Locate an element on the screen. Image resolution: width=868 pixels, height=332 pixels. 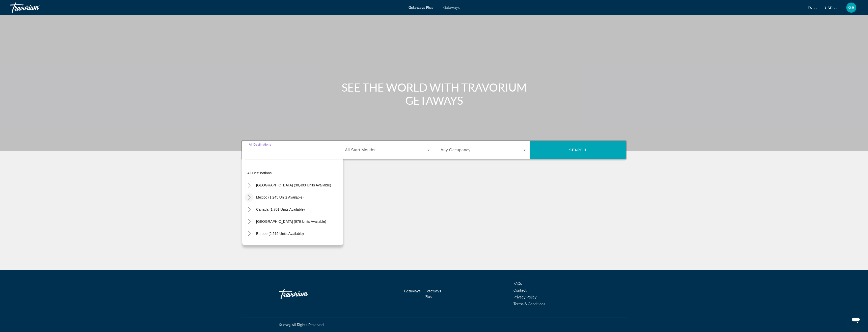
button: Toggle Canada (1,701 units available) is located at coordinates (249, 209).